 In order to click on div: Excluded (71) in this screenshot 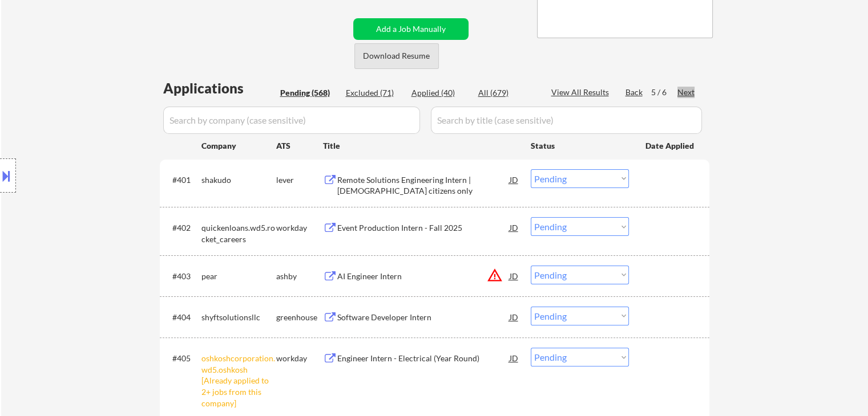, I will do `click(374, 93)`.